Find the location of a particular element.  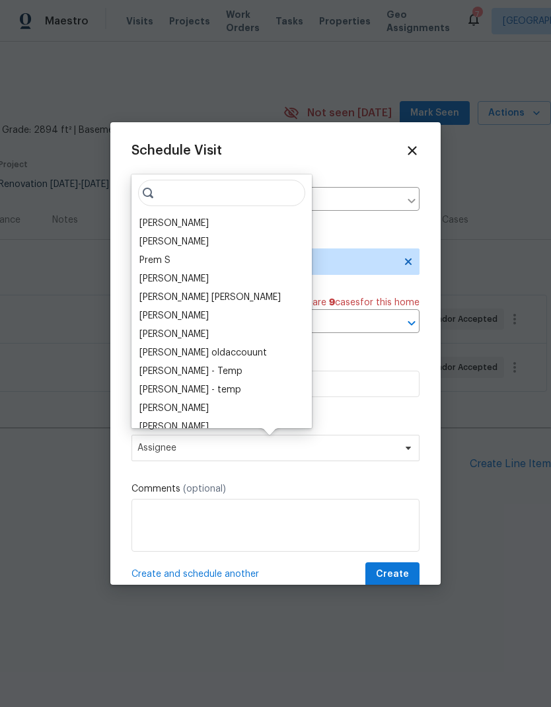

label: Home is located at coordinates (275, 180).